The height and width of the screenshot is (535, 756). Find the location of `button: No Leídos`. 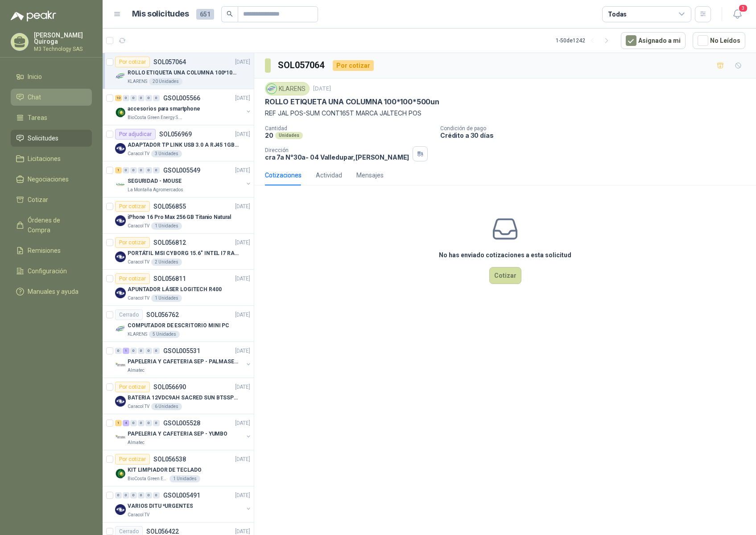

button: No Leídos is located at coordinates (719, 41).